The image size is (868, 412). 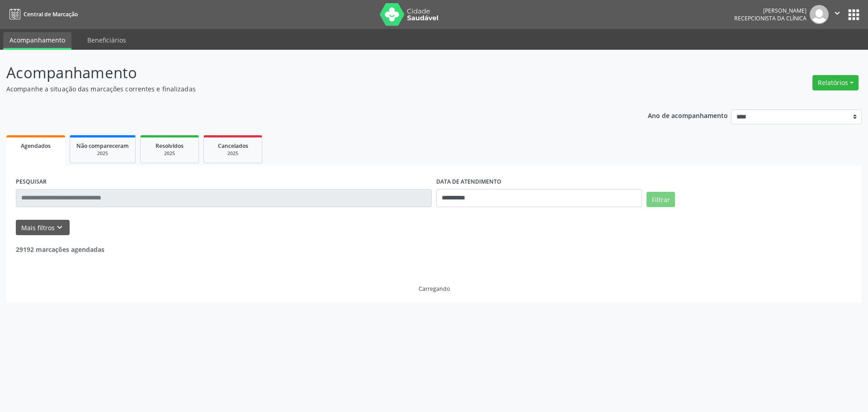 What do you see at coordinates (305, 89) in the screenshot?
I see `p: Acompanhe a situação das marcações correntes e finalizadas` at bounding box center [305, 89].